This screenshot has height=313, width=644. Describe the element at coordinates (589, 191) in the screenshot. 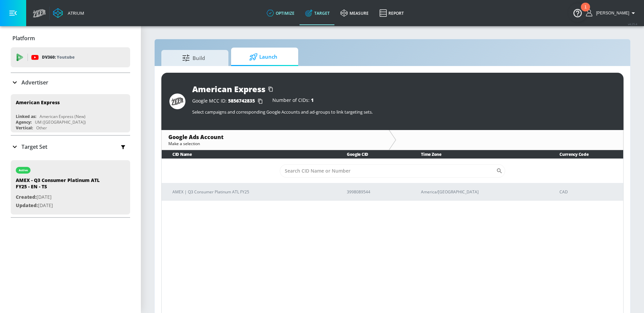

I see `p: CAD` at that location.